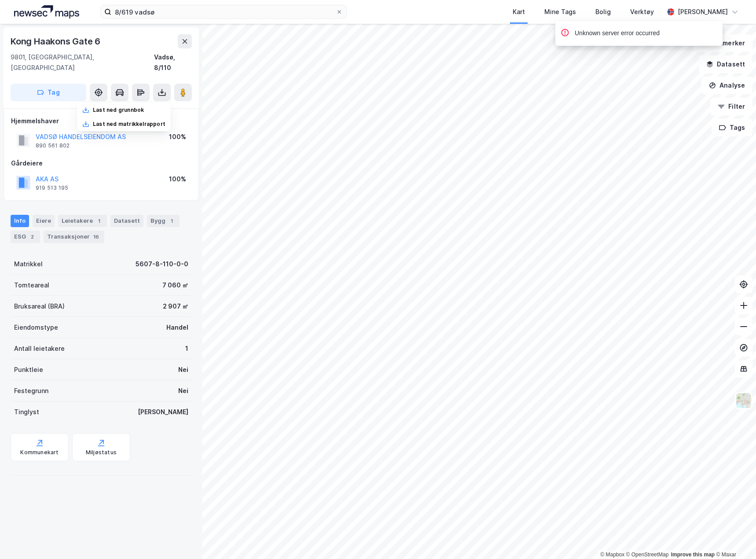 The height and width of the screenshot is (559, 756). I want to click on div: 2, so click(32, 237).